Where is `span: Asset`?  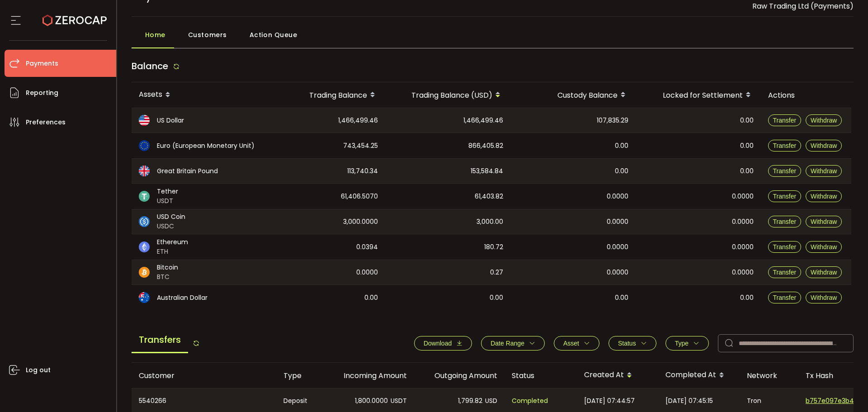 span: Asset is located at coordinates (571, 344).